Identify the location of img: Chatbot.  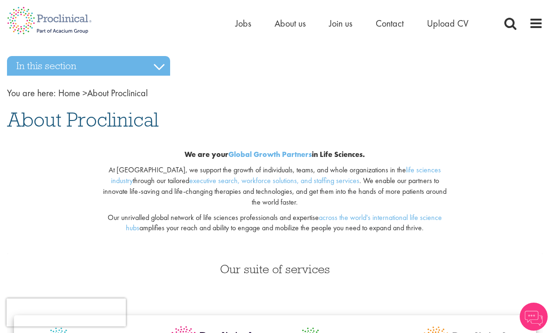
(534, 316).